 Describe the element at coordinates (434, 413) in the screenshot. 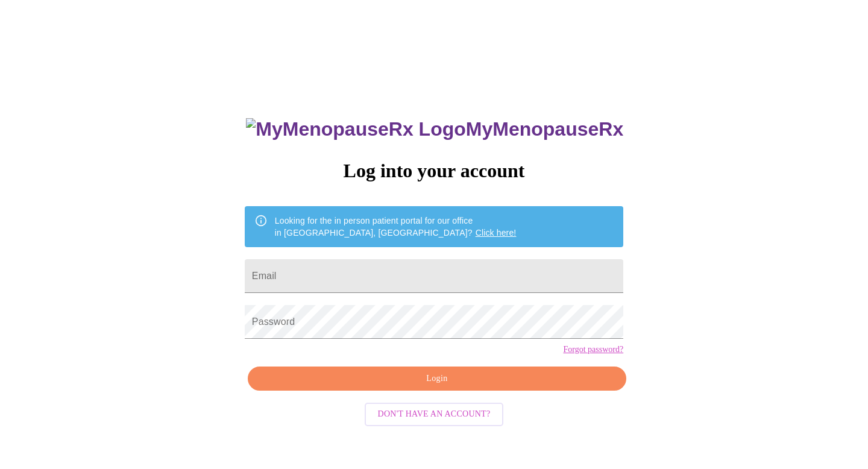

I see `a: Don't have an account?` at that location.